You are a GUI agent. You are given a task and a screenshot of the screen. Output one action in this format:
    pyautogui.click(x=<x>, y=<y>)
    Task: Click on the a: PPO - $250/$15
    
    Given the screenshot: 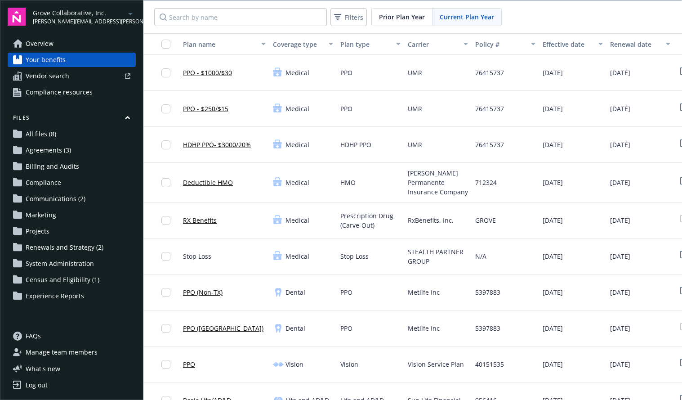 What is the action you would take?
    pyautogui.click(x=205, y=108)
    